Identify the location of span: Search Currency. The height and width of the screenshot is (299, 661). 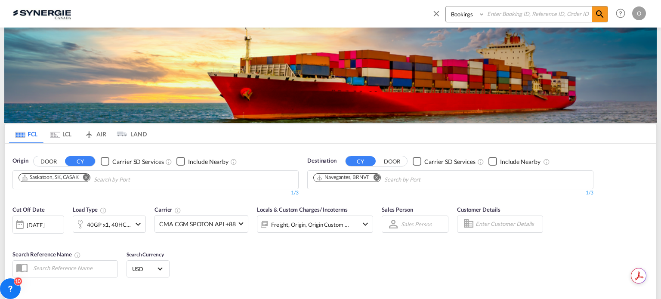
(145, 254).